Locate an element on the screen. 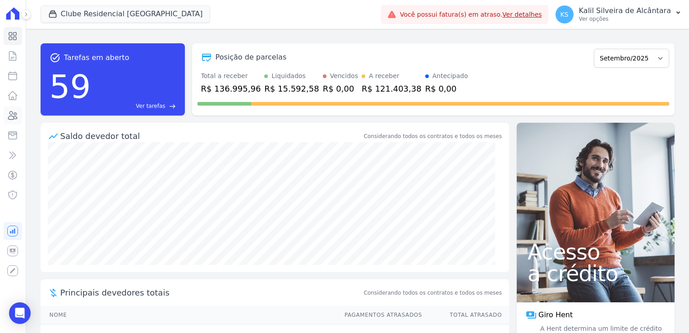  div: Vencidos is located at coordinates (344, 76).